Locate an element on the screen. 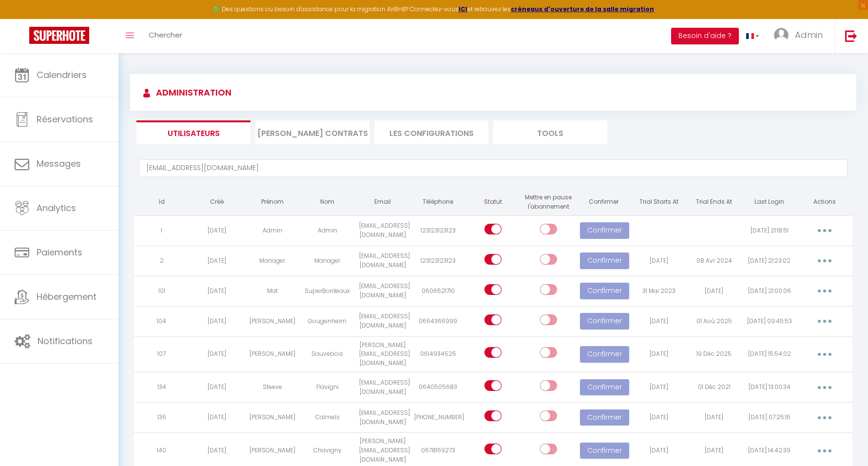 Image resolution: width=868 pixels, height=466 pixels. td: Sauvebois is located at coordinates (327, 354).